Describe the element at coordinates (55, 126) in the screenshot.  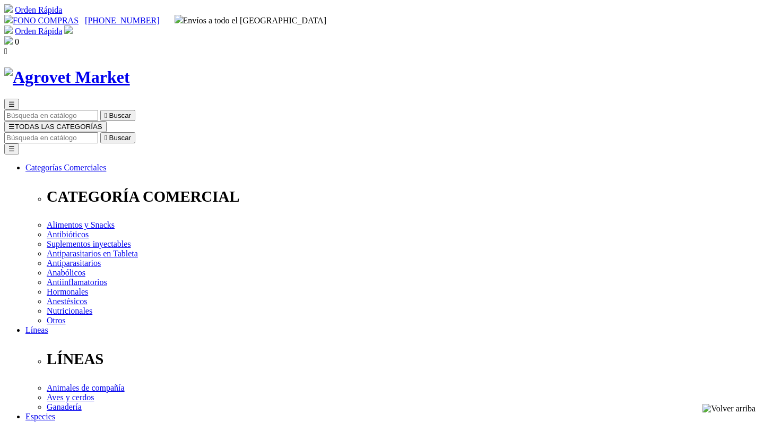
I see `button: ☰TODAS LAS CATEGORÍAS` at that location.